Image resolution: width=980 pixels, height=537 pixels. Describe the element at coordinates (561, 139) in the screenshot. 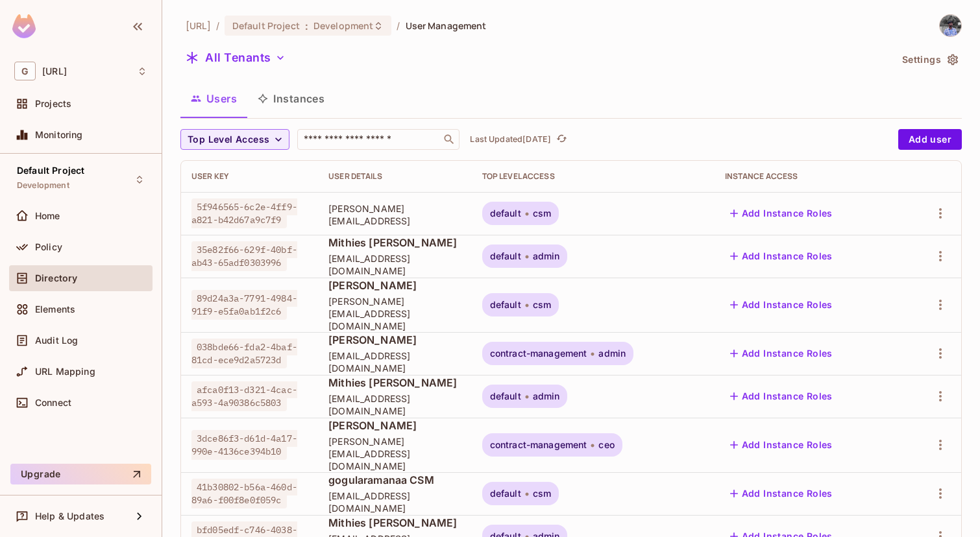

I see `span: refresh` at that location.